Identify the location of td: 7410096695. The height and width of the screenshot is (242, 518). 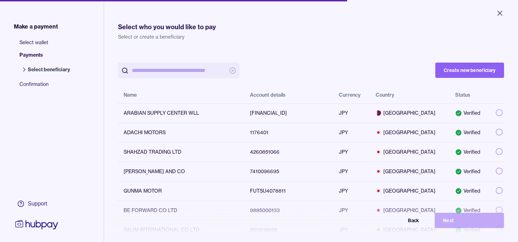
(289, 171).